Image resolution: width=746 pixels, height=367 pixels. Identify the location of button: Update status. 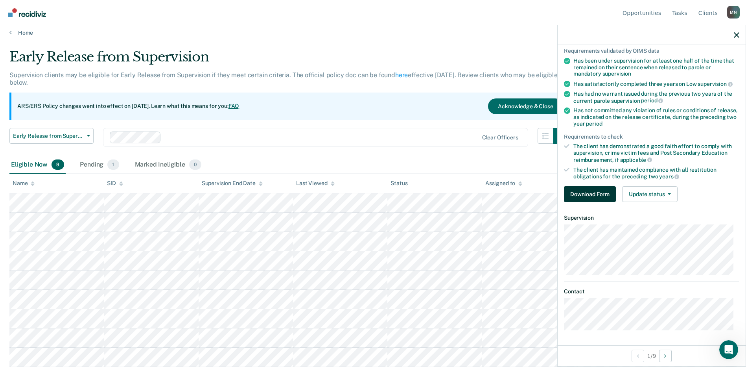
(650, 194).